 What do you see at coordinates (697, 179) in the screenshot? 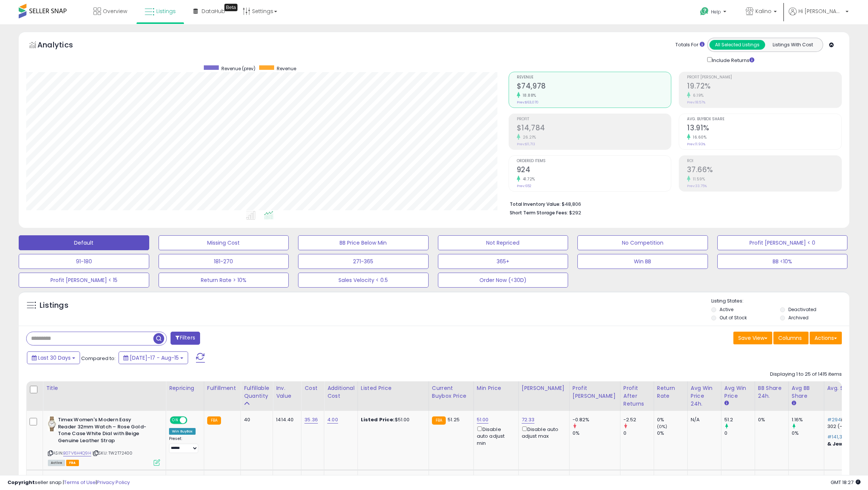
I see `small: 11.59%` at bounding box center [697, 179].